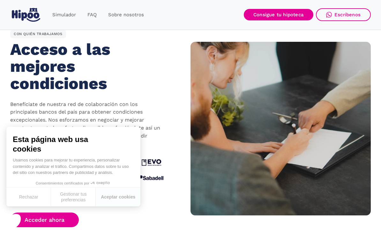  Describe the element at coordinates (344, 15) in the screenshot. I see `a: Escríbenos` at that location.